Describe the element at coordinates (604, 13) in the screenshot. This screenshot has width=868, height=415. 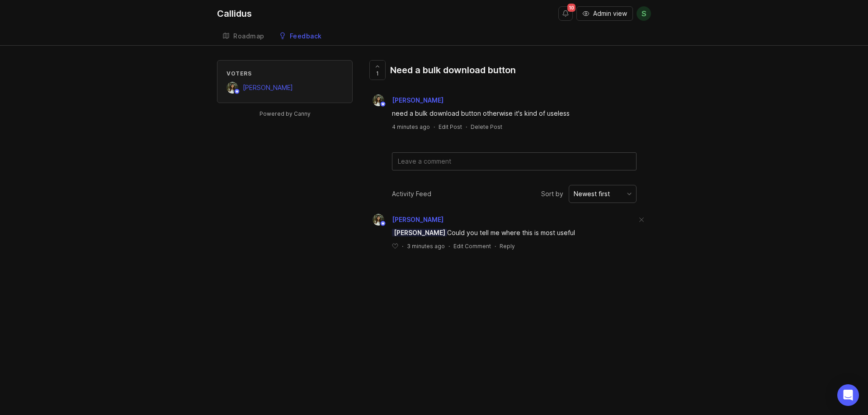
I see `a: Admin view` at that location.